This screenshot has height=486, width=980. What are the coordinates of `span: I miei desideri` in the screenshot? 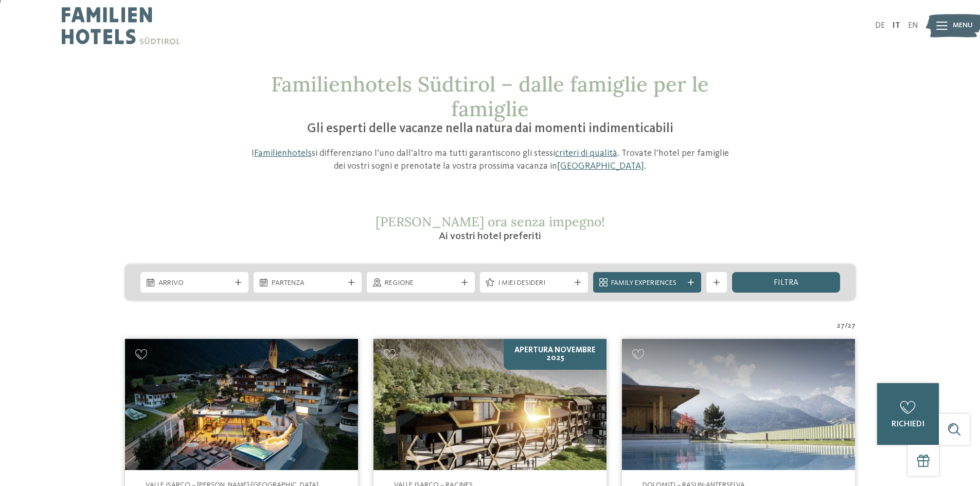 It's located at (534, 283).